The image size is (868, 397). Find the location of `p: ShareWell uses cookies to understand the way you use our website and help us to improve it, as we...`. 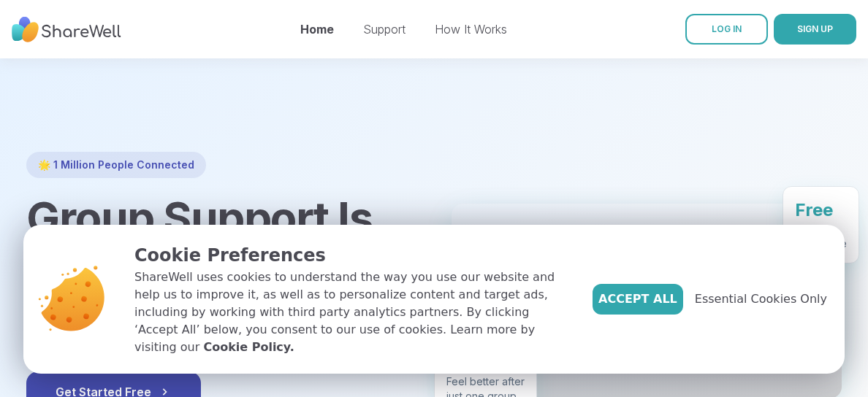

p: ShareWell uses cookies to understand the way you use our website and help us to improve it, as we... is located at coordinates (352, 313).